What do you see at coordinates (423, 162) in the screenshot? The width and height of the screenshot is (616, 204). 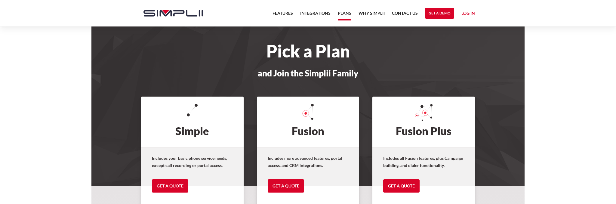 I see `strong: Includes all Fusion features, plus Campaign building, and dialer functionality.` at bounding box center [423, 162].